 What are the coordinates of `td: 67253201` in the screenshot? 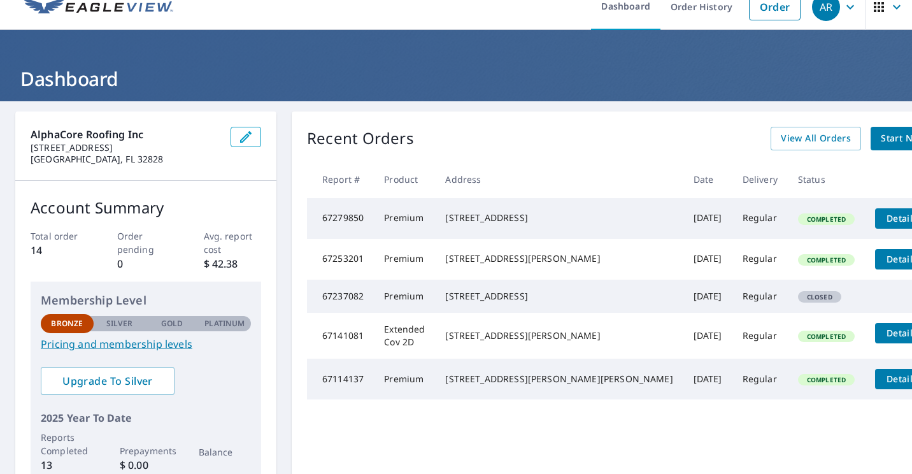 It's located at (340, 259).